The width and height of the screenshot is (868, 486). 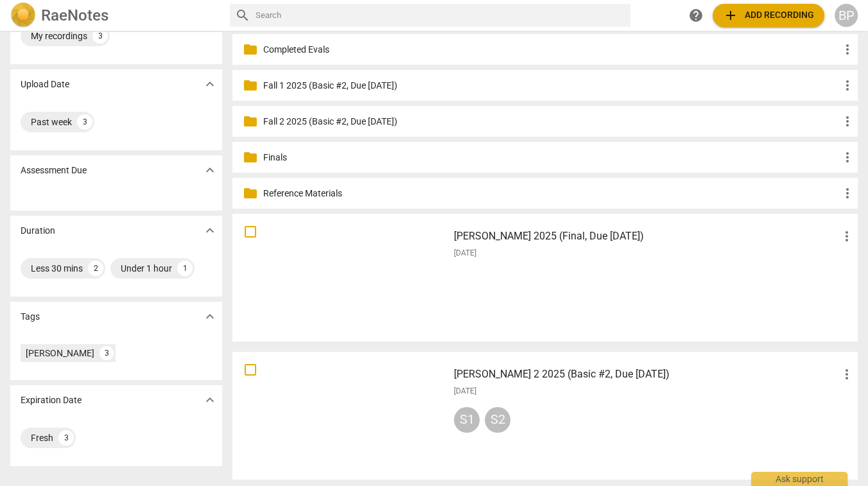 I want to click on span: search, so click(x=242, y=16).